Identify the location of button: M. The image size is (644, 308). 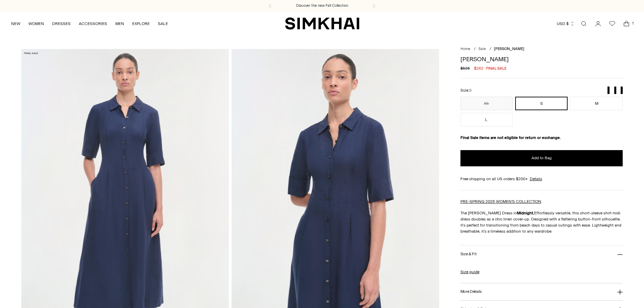
(596, 103).